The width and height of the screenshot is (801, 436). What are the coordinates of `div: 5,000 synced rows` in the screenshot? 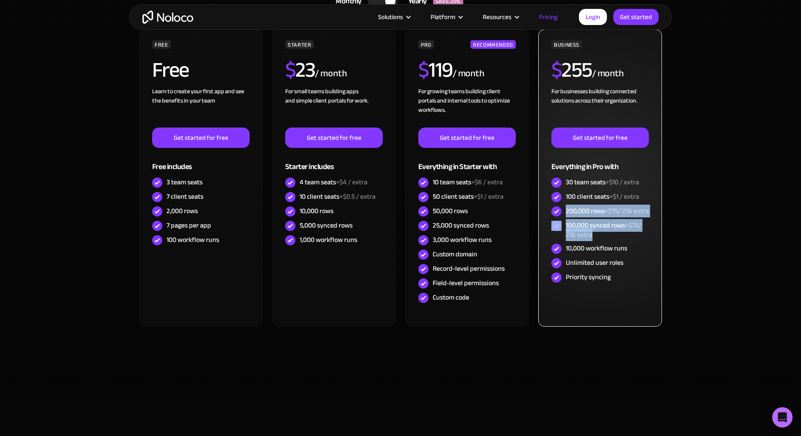 It's located at (326, 225).